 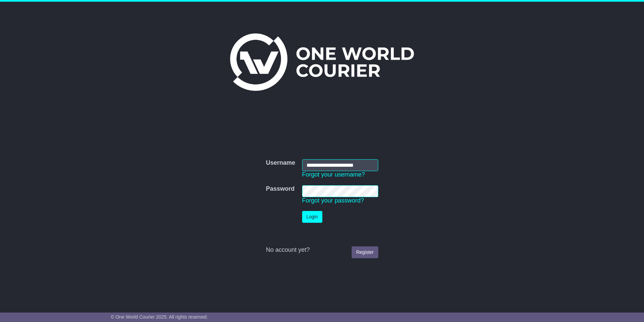 I want to click on button: Login, so click(x=312, y=217).